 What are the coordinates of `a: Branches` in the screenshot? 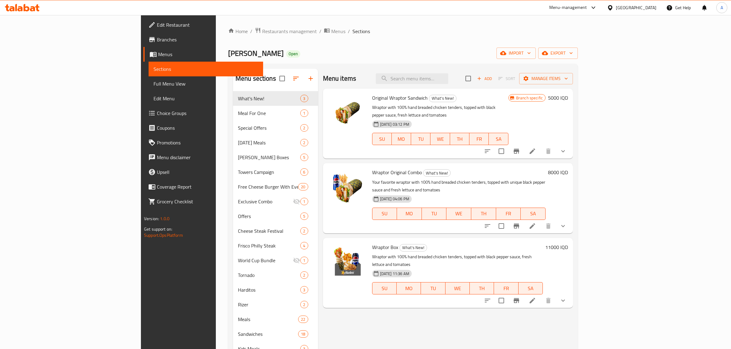 It's located at (203, 40).